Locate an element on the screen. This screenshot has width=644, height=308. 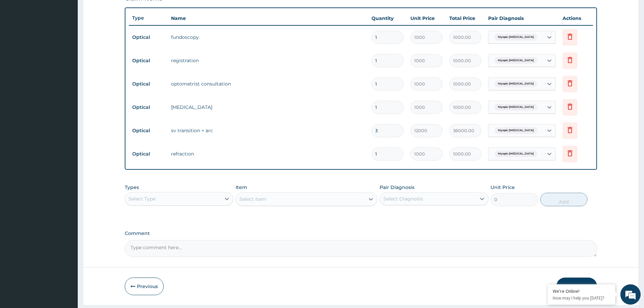
span: We're online! is located at coordinates (66, 119).